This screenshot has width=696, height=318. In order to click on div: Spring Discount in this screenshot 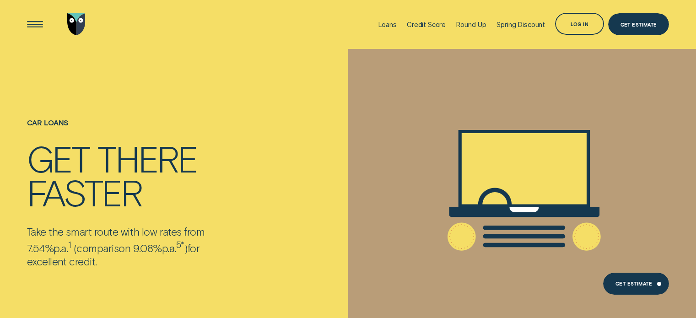, I will do `click(521, 24)`.